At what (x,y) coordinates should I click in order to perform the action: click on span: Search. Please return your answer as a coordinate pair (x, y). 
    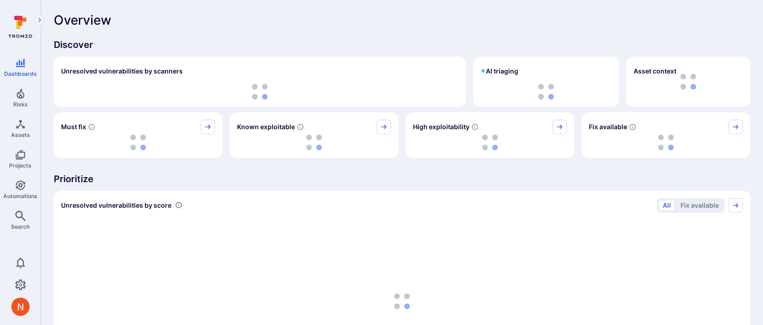
    Looking at the image, I should click on (20, 226).